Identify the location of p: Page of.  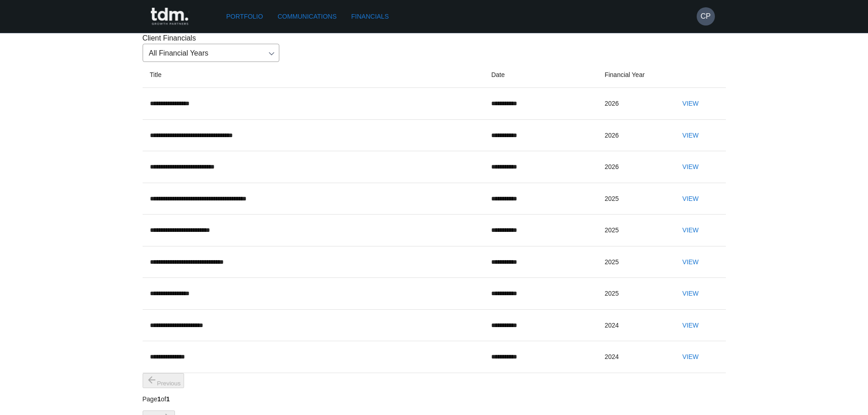
(164, 399).